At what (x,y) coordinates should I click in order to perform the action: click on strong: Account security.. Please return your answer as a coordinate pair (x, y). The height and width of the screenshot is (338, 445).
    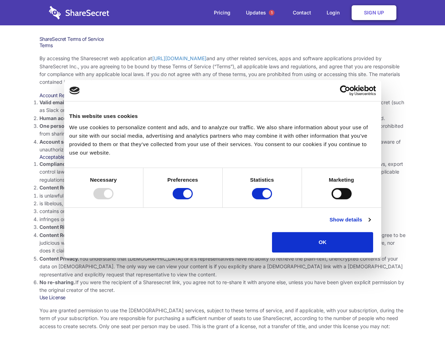
    Looking at the image, I should click on (61, 142).